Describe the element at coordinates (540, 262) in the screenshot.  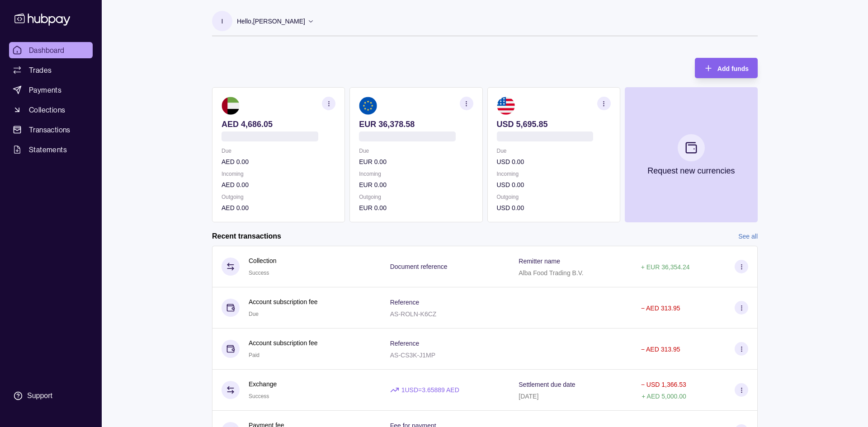
I see `p: Remitter name` at that location.